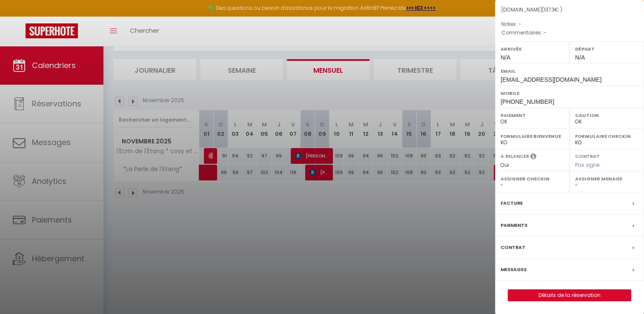  What do you see at coordinates (514, 225) in the screenshot?
I see `label: Paiements` at bounding box center [514, 225].